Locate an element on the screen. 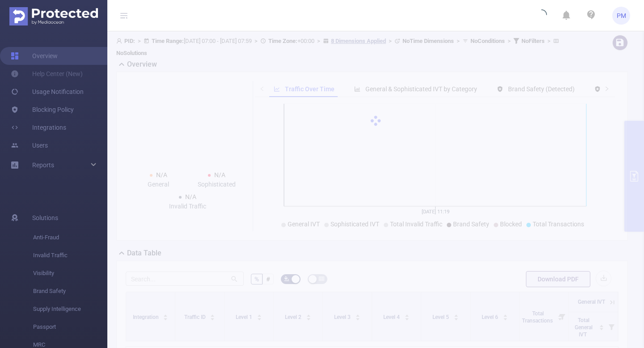 This screenshot has width=644, height=348. span: Anti-Fraud is located at coordinates (70, 238).